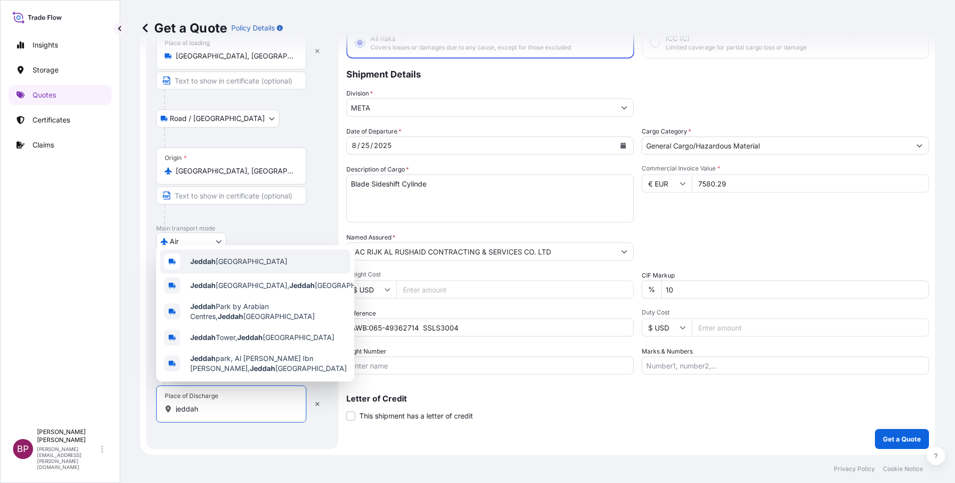 The image size is (955, 483). Describe the element at coordinates (785, 169) in the screenshot. I see `span: Commercial Invoice Value` at that location.